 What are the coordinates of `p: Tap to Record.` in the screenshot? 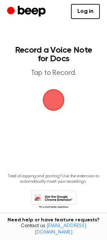 It's located at (54, 73).